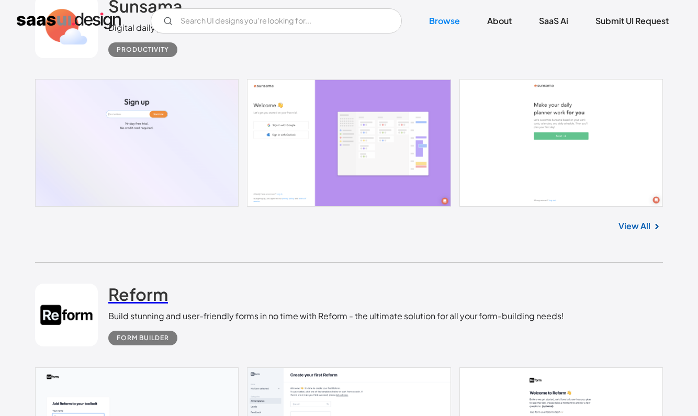 The height and width of the screenshot is (416, 698). Describe the element at coordinates (499, 21) in the screenshot. I see `a: About` at that location.